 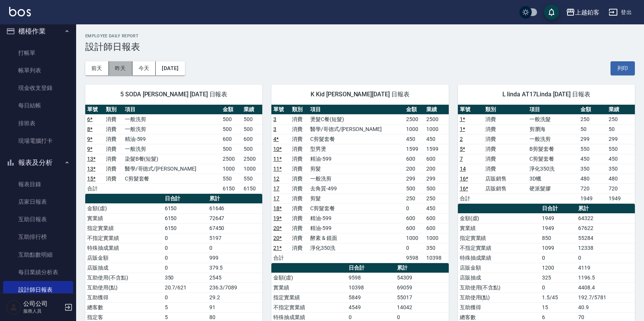 What do you see at coordinates (553, 189) in the screenshot?
I see `td: 硬派髮膠` at bounding box center [553, 189].